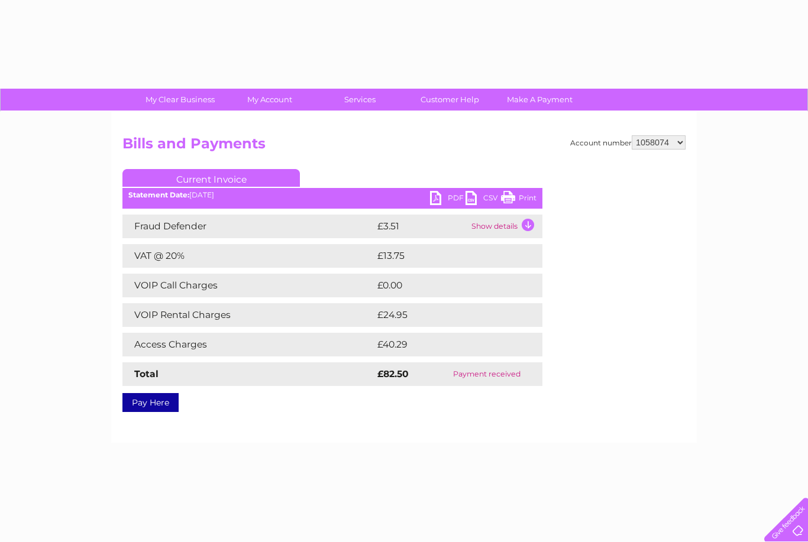 This screenshot has width=808, height=542. Describe the element at coordinates (248, 286) in the screenshot. I see `td: VOIP Call Charges` at that location.